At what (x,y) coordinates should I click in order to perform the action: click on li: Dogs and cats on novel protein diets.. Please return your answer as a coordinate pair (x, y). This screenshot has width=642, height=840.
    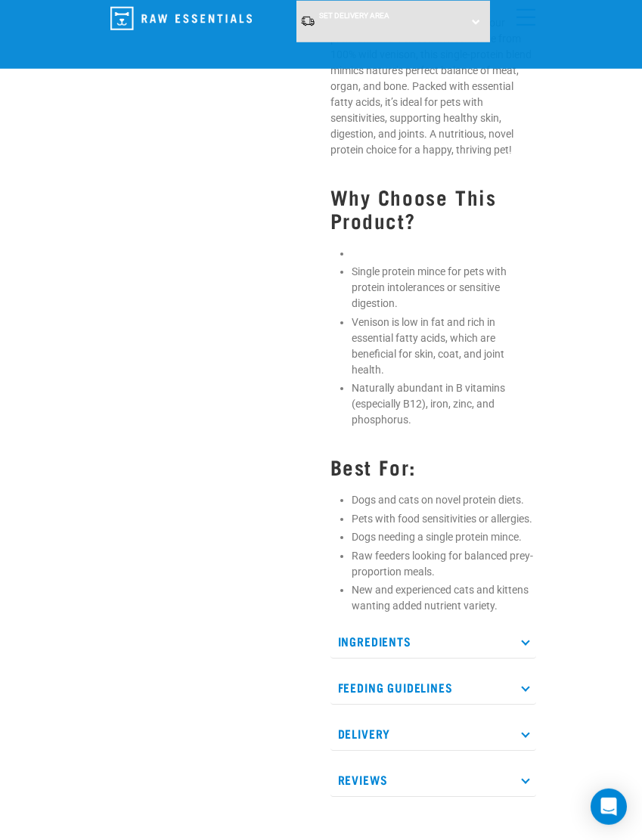
    Looking at the image, I should click on (444, 500).